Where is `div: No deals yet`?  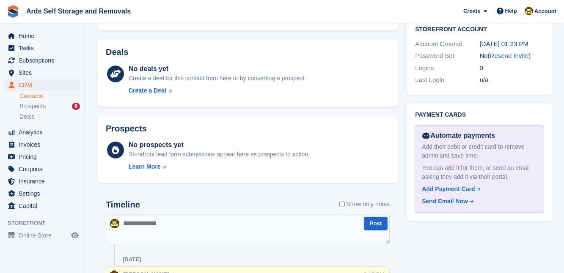
div: No deals yet is located at coordinates (217, 69).